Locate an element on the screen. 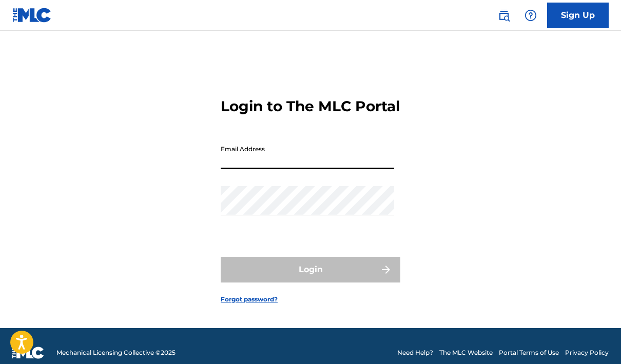  img: logo is located at coordinates (28, 353).